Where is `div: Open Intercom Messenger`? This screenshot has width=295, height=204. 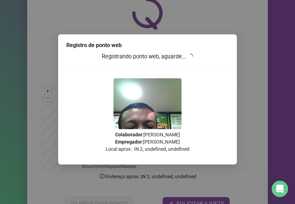
div: Open Intercom Messenger is located at coordinates (280, 189).